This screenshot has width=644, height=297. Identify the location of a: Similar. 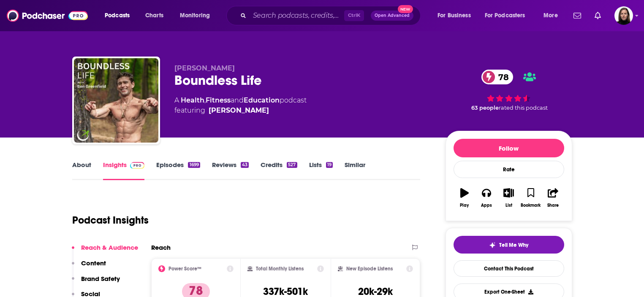
(355, 170).